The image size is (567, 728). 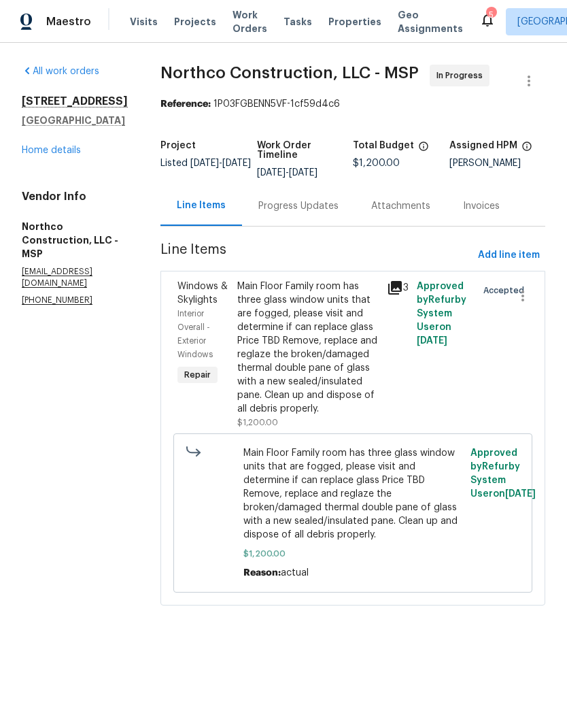 What do you see at coordinates (196, 334) in the screenshot?
I see `span: Interior Overall - Exterior Windows` at bounding box center [196, 334].